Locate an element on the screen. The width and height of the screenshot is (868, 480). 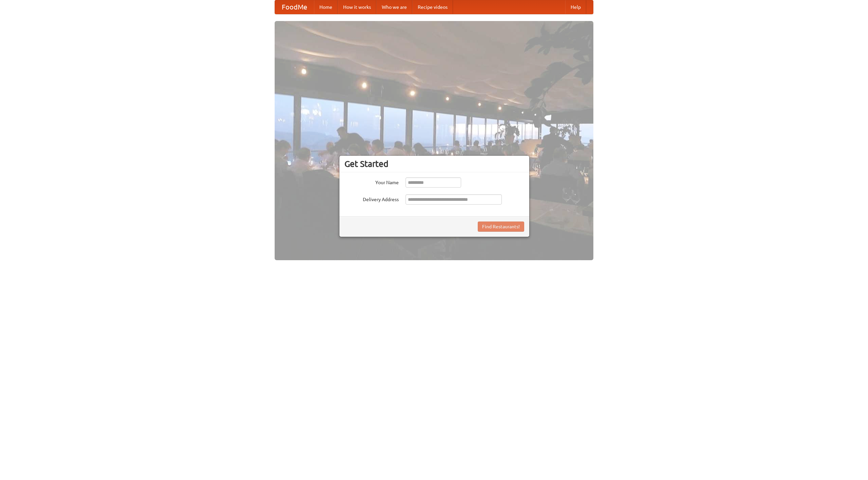
a: Home is located at coordinates (326, 7).